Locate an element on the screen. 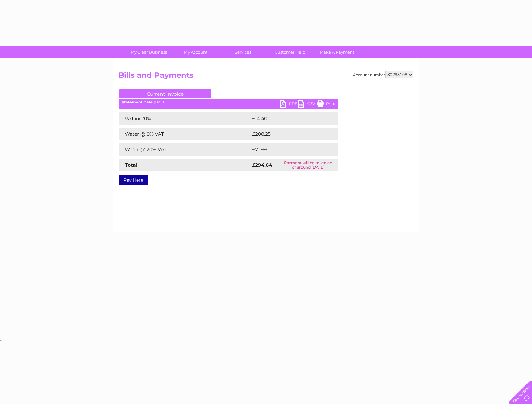 The height and width of the screenshot is (404, 532). strong: Total is located at coordinates (131, 165).